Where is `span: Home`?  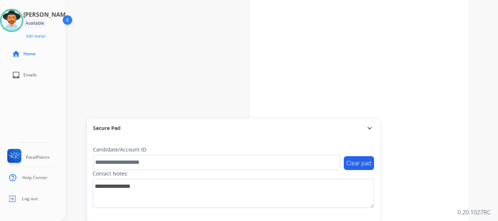
span: Home is located at coordinates (30, 54).